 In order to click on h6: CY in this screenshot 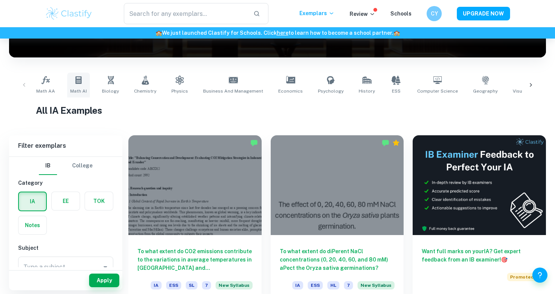, I will do `click(434, 14)`.